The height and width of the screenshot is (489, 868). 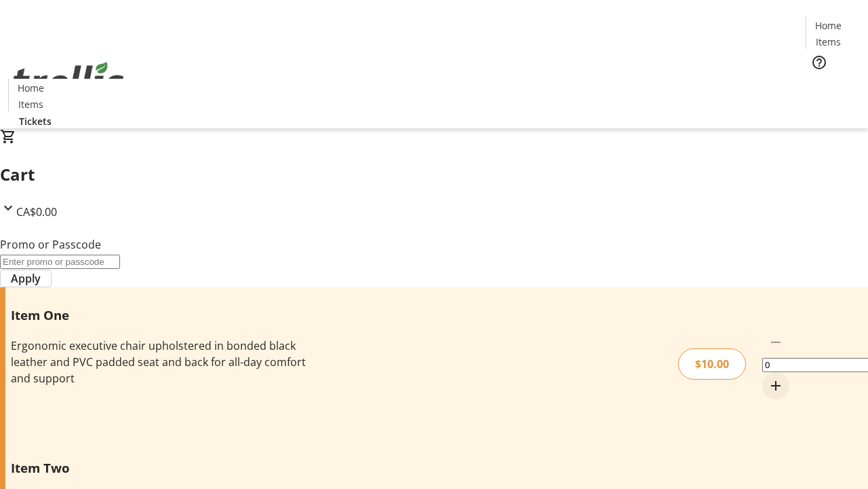 What do you see at coordinates (159, 362) in the screenshot?
I see `div: Ergonomic executive chair upholstered in bonded black leather and PVC padded seat and back for al...` at bounding box center [159, 362].